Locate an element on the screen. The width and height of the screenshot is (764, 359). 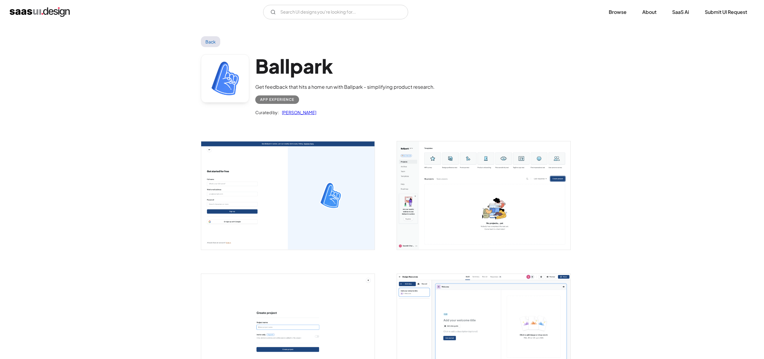
input: Search UI designs you're looking for... is located at coordinates (336, 12).